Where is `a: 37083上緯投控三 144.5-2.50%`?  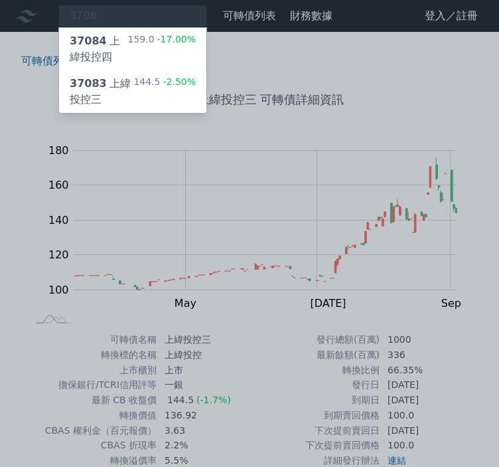
a: 37083上緯投控三 144.5-2.50% is located at coordinates (133, 92).